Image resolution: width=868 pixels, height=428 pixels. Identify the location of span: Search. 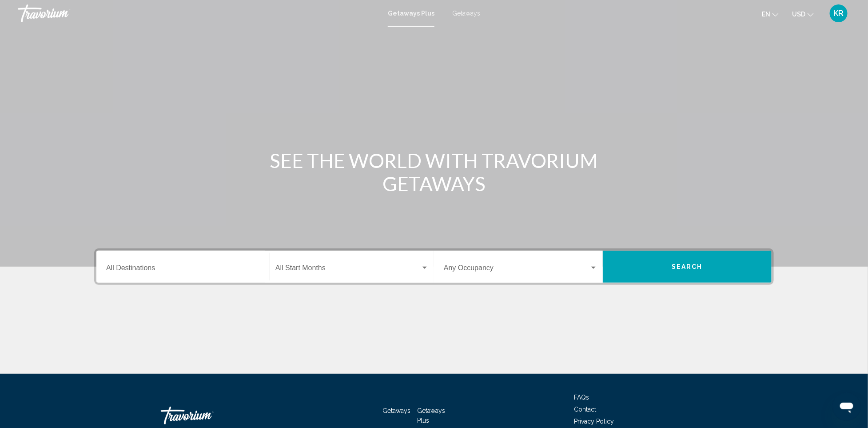
(687, 267).